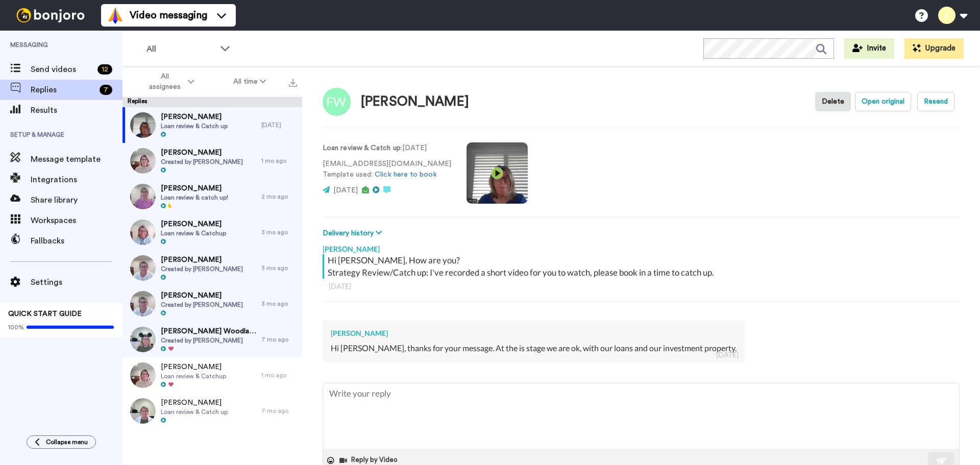 This screenshot has width=980, height=465. What do you see at coordinates (936, 101) in the screenshot?
I see `button: Resend` at bounding box center [936, 101].